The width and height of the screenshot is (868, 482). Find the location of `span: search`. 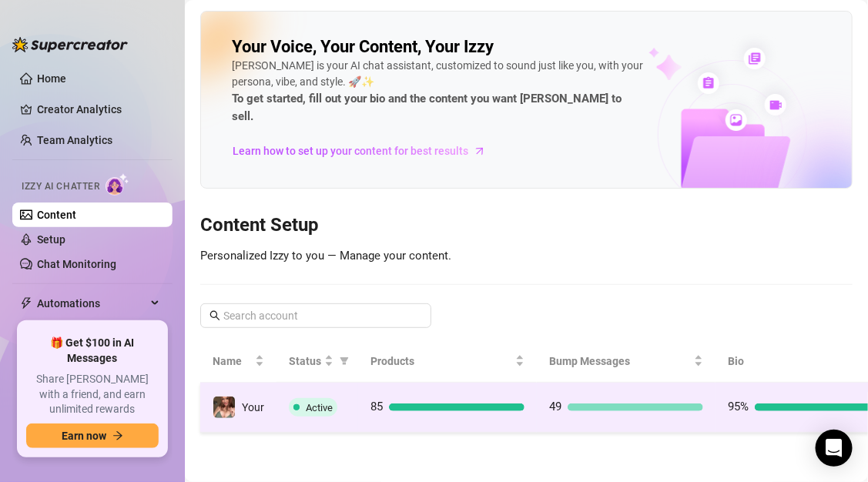

span: search is located at coordinates (215, 315).